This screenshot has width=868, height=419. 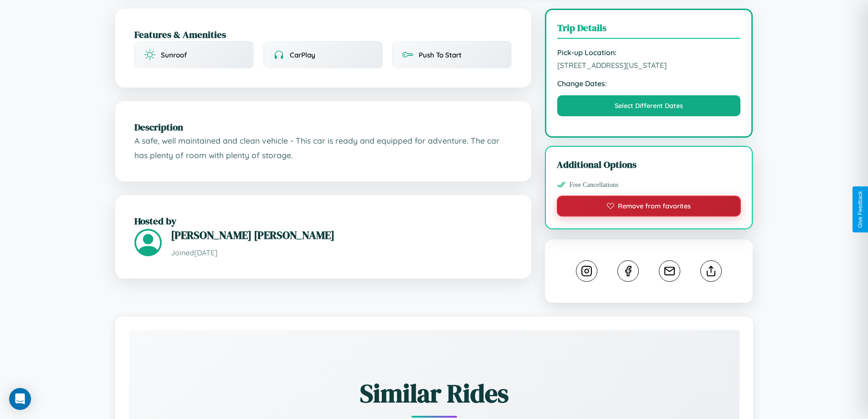 What do you see at coordinates (649, 164) in the screenshot?
I see `h3: Additional Options` at bounding box center [649, 164].